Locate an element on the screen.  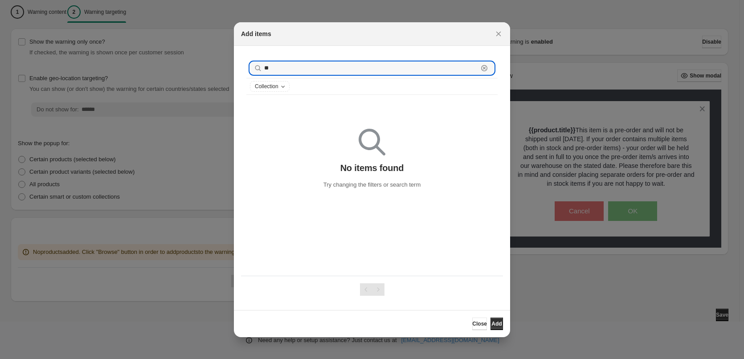
nav: Pagination is located at coordinates (372, 290).